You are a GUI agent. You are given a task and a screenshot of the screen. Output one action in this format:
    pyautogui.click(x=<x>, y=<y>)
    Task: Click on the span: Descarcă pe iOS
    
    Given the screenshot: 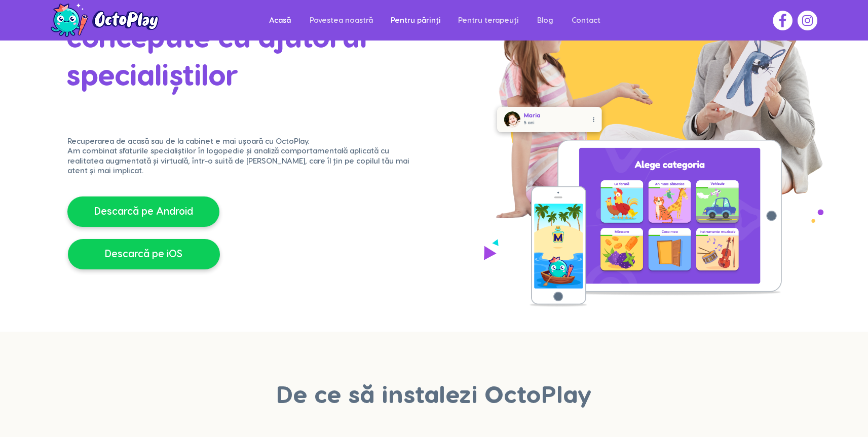 What is the action you would take?
    pyautogui.click(x=144, y=254)
    